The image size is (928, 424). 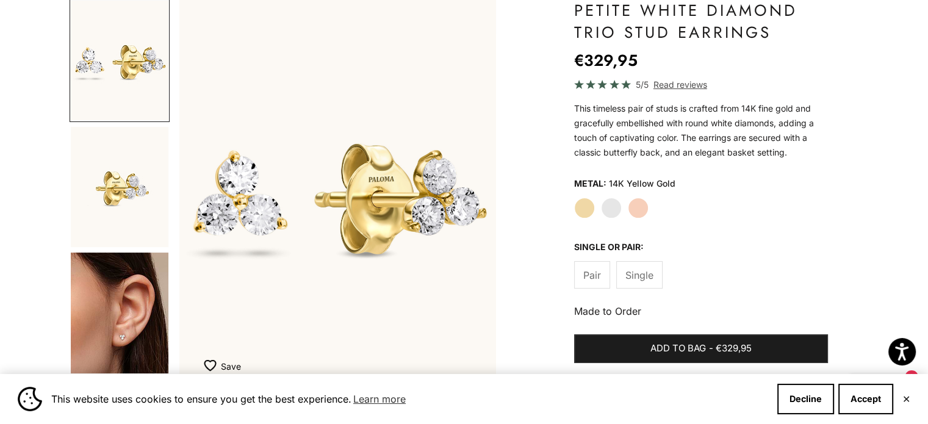 I want to click on button: Go to item 2, so click(x=120, y=187).